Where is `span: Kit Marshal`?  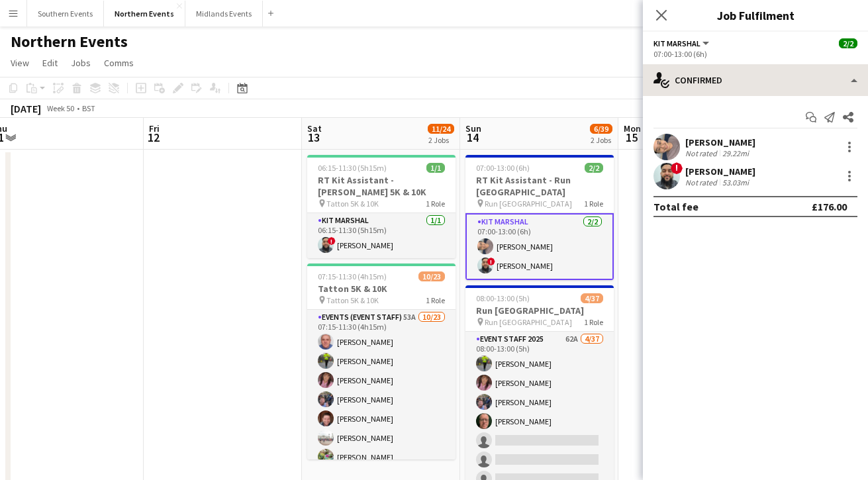
span: Kit Marshal is located at coordinates (677, 43).